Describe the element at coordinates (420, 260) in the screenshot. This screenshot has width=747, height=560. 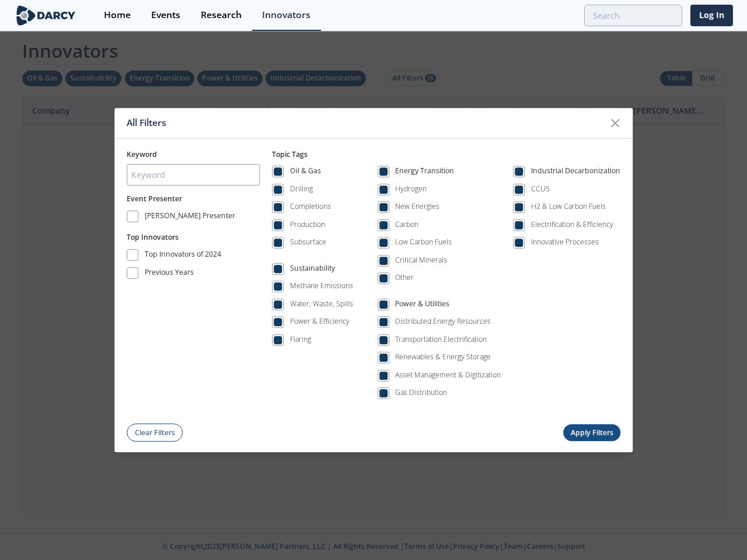
I see `div: Critical Minerals` at that location.